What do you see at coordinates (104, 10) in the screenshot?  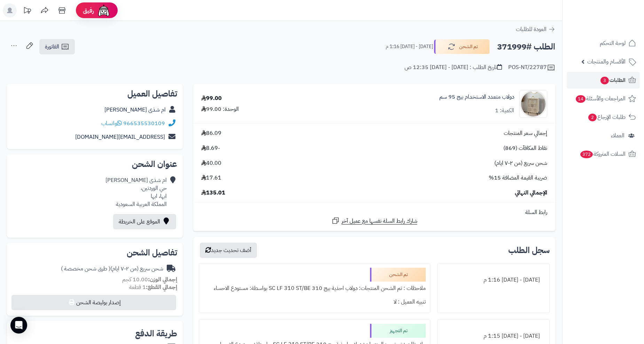 I see `img: ai-face.png` at bounding box center [104, 10].